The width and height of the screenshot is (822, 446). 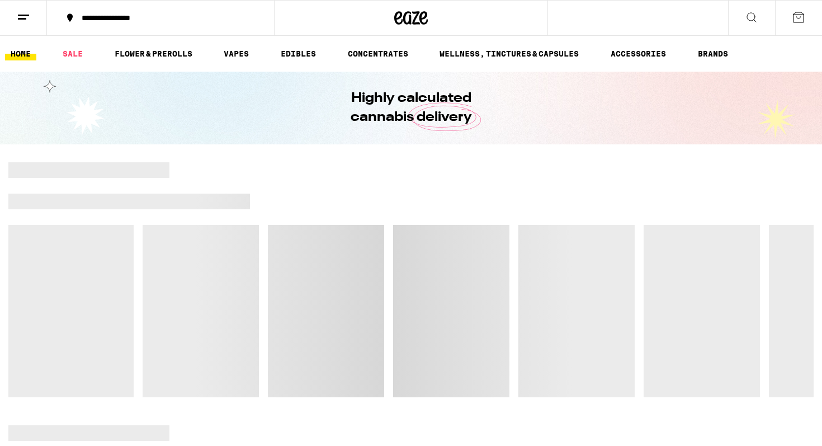 I want to click on a: WELLNESS, TINCTURES & CAPSULES, so click(x=509, y=54).